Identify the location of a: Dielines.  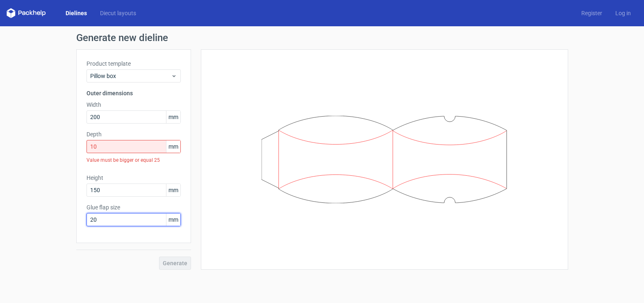
(76, 13).